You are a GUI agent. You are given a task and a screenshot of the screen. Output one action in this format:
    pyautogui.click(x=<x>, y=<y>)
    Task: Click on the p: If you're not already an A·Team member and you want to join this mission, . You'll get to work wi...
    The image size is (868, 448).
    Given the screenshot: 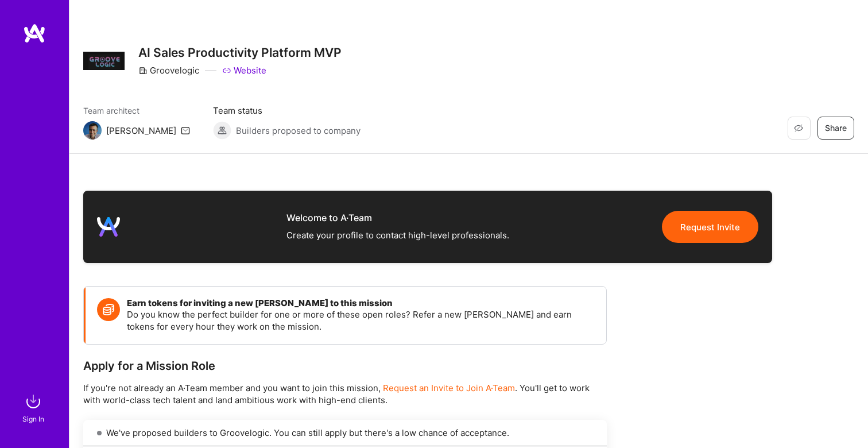 What is the action you would take?
    pyautogui.click(x=345, y=394)
    